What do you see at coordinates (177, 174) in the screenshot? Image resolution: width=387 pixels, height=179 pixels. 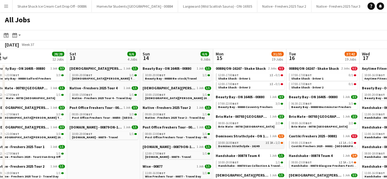 I see `a: 11:00-16:00BST1/1Wise Freshers Tour - 00877 - Travel Day` at bounding box center [177, 174].